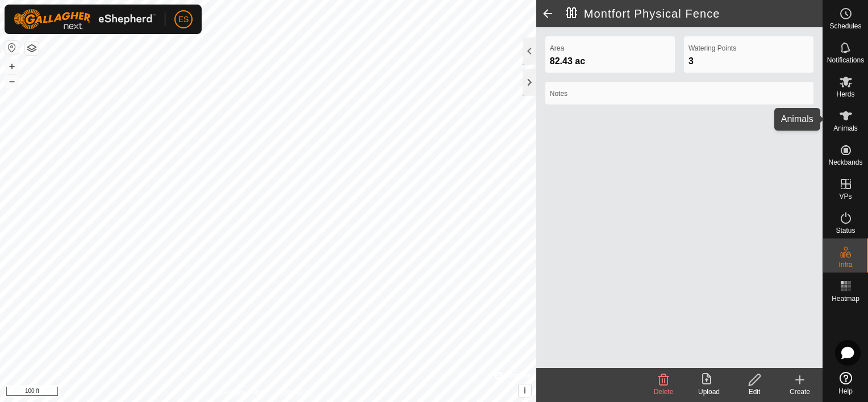  I want to click on a: Contact Us, so click(296, 392).